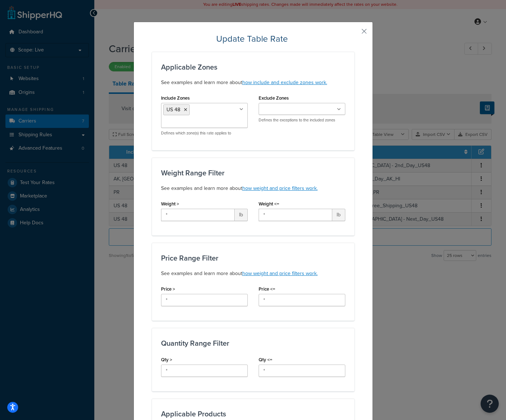 The width and height of the screenshot is (506, 420). Describe the element at coordinates (168, 289) in the screenshot. I see `label: Price >` at that location.